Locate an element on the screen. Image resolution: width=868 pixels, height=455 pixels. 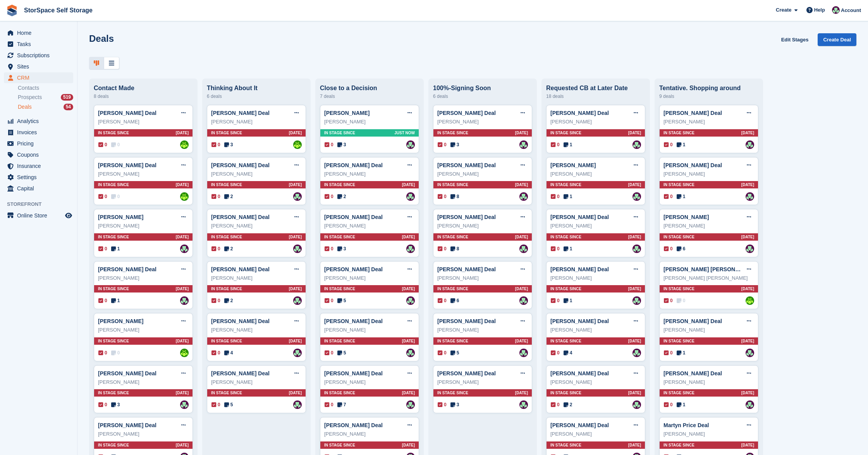
div: 9 deals is located at coordinates (708, 97).